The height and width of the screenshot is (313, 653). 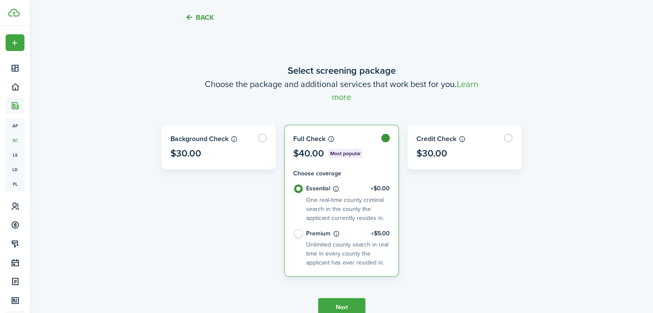 I want to click on a: ld, so click(x=15, y=169).